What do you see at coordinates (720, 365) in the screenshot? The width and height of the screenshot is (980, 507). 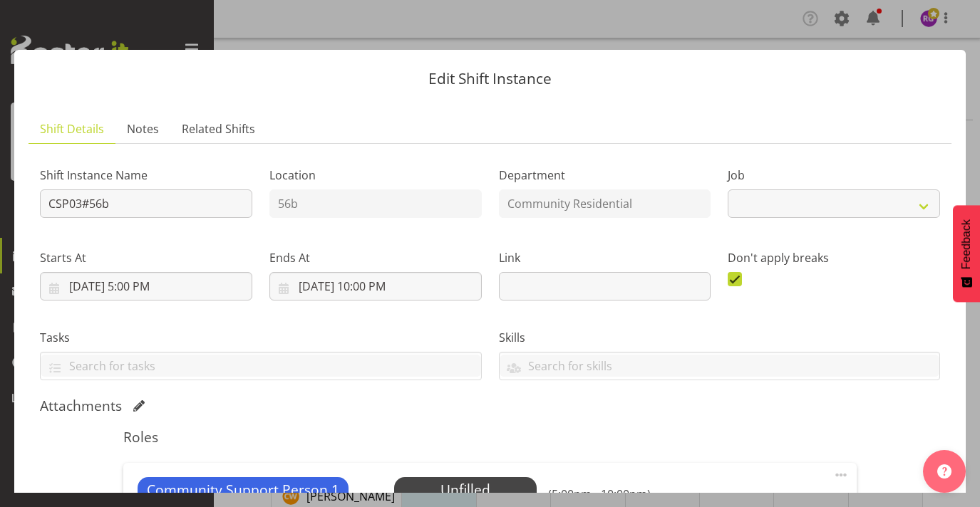 I see `input: Search for skills` at bounding box center [720, 365].